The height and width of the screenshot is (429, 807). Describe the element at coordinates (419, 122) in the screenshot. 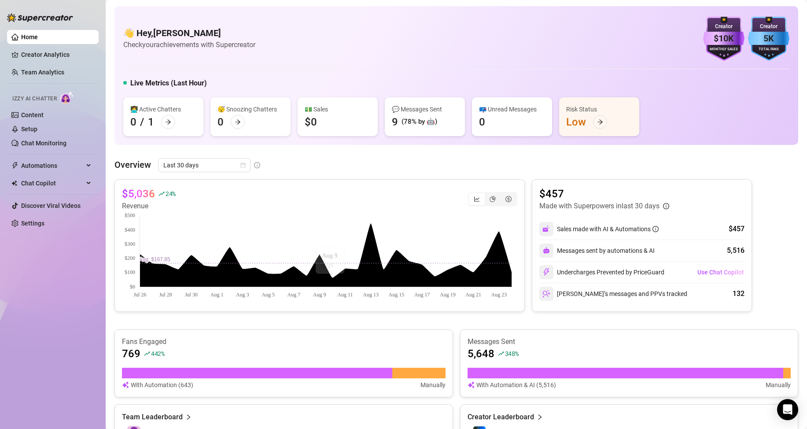

I see `div: (78% by 🤖)` at that location.